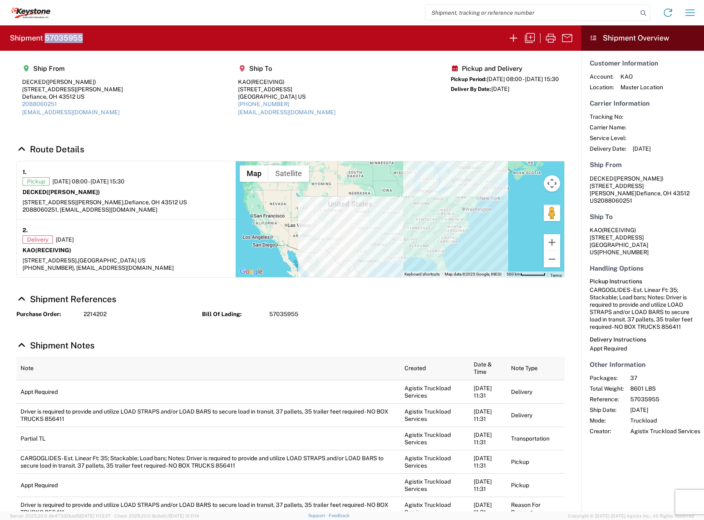 Image resolution: width=704 pixels, height=520 pixels. Describe the element at coordinates (47, 250) in the screenshot. I see `strong: KAO` at that location.